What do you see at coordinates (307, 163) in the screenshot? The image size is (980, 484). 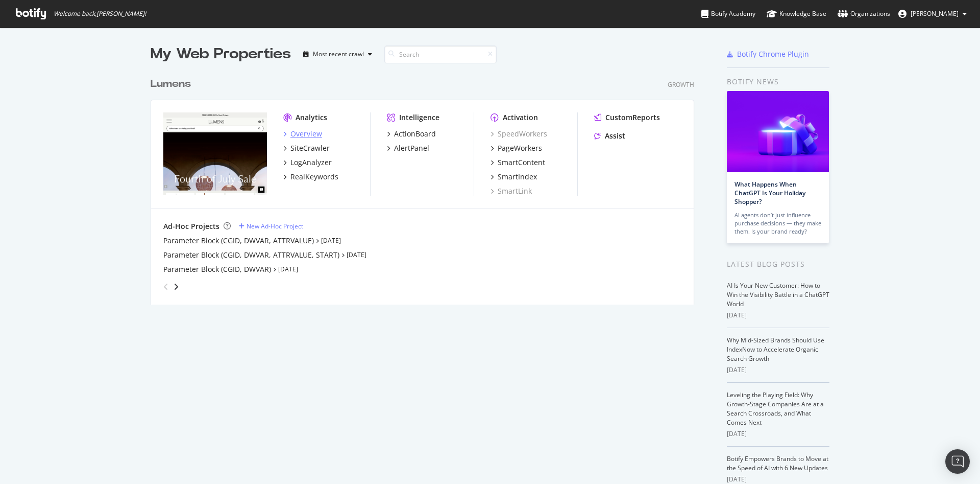 I see `a: LogAnalyzer` at bounding box center [307, 163].